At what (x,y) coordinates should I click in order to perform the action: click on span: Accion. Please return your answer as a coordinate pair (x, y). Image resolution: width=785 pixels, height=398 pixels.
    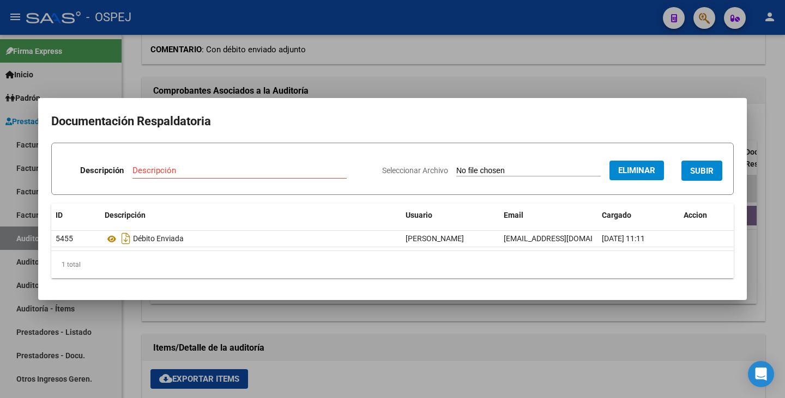
    Looking at the image, I should click on (695, 215).